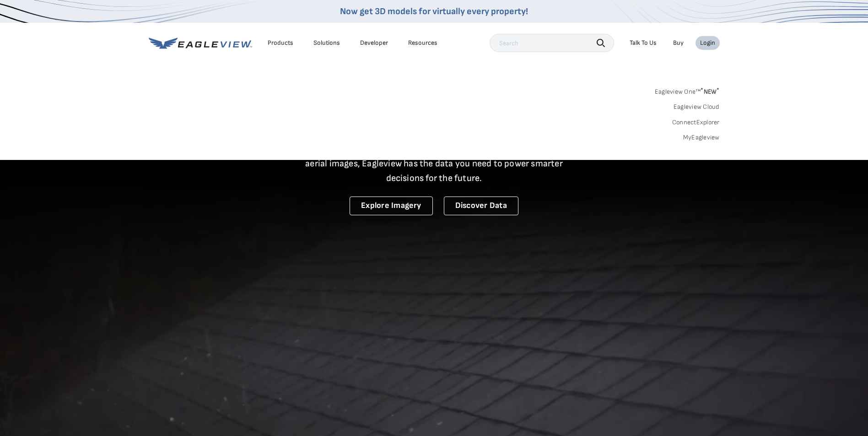  What do you see at coordinates (434, 11) in the screenshot?
I see `a: Now get 3D models for virtually every property!` at bounding box center [434, 11].